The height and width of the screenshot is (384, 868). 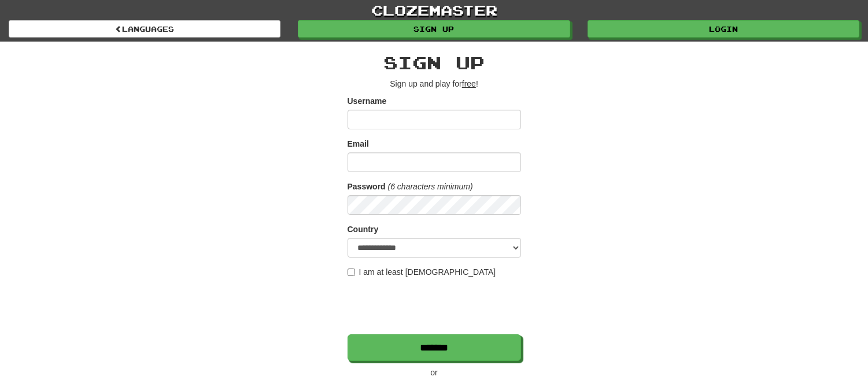 What do you see at coordinates (430, 186) in the screenshot?
I see `em: (6 characters minimum)` at bounding box center [430, 186].